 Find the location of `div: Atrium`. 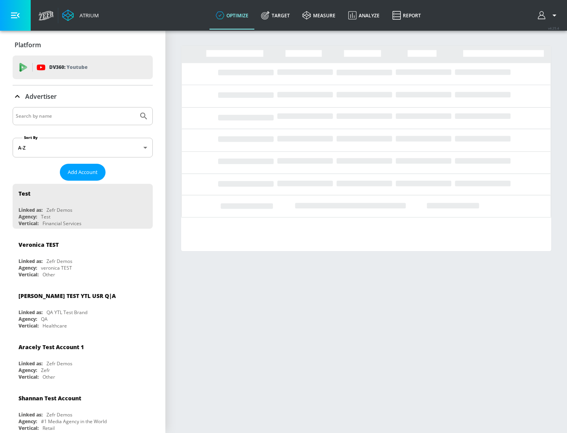

div: Atrium is located at coordinates (87, 15).